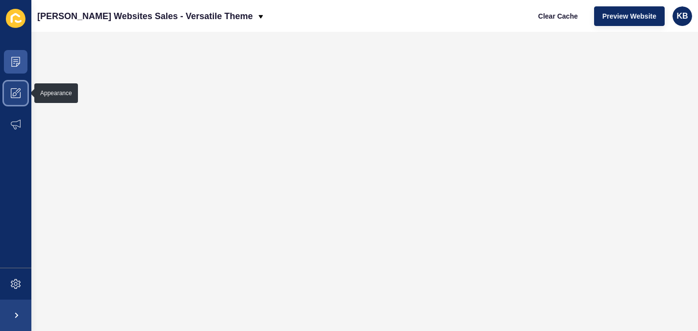 The height and width of the screenshot is (331, 698). Describe the element at coordinates (558, 16) in the screenshot. I see `button: Clear Cache` at that location.